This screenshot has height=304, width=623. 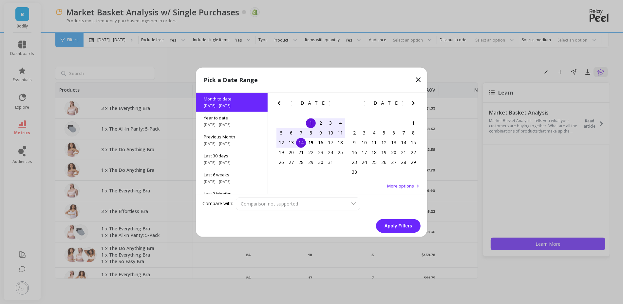 What do you see at coordinates (384, 143) in the screenshot?
I see `div: Choose Wednesday, November 12th, 2025` at bounding box center [384, 143].